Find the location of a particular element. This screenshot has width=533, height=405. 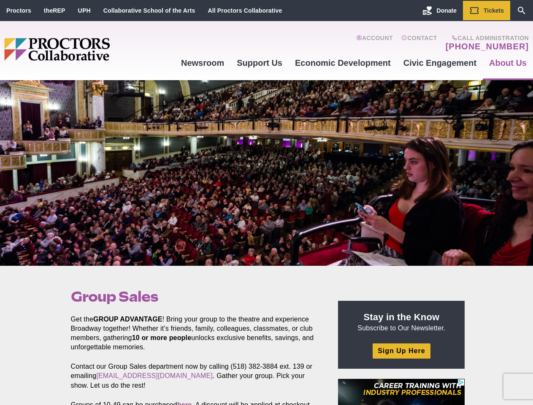

a: About Us is located at coordinates (508, 63).